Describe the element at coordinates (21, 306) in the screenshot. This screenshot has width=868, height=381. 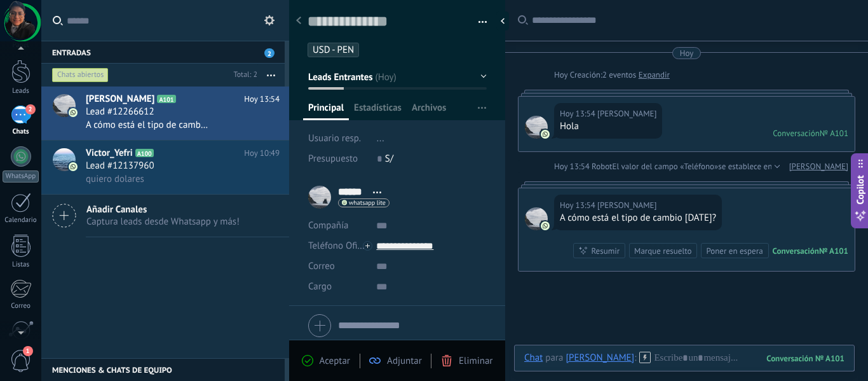
I see `div: Correo` at that location.